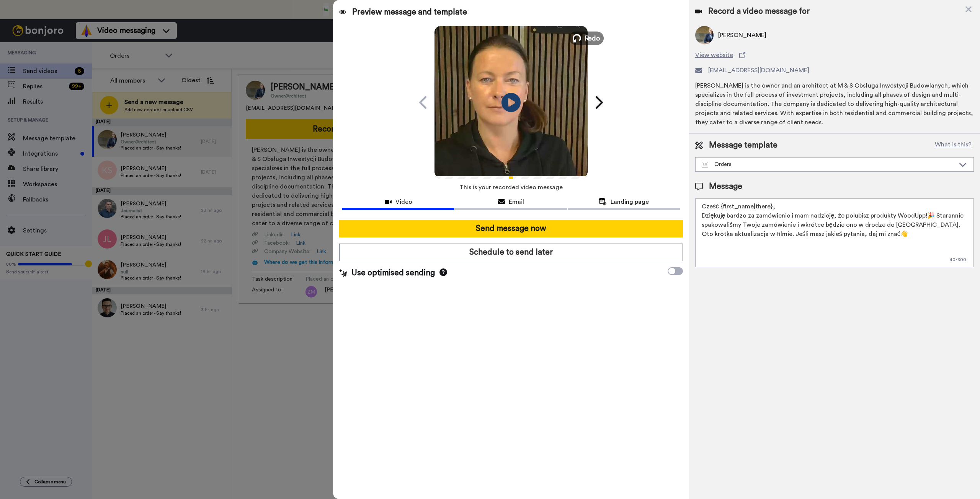  What do you see at coordinates (393, 273) in the screenshot?
I see `span: Use optimised sending` at bounding box center [393, 273].